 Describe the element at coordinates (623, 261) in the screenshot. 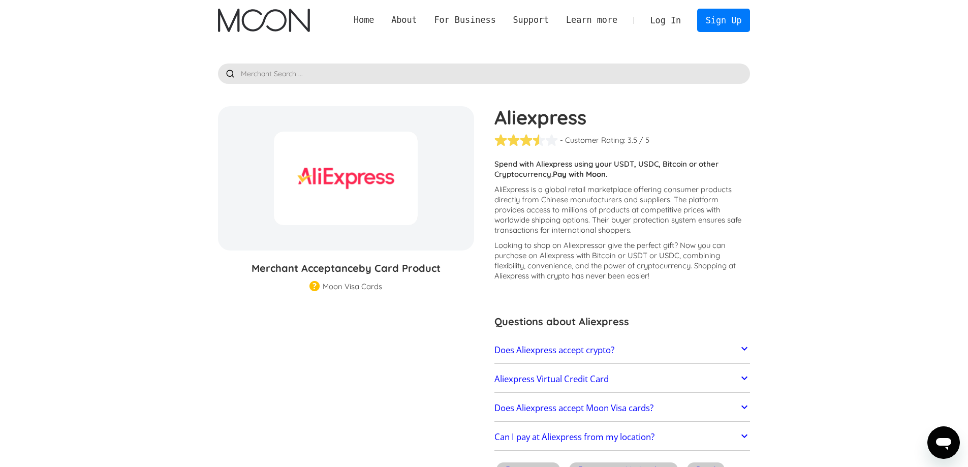

I see `p: Looking to shop on Aliexpress ? Now you can purchase on Aliexpress with Bitcoin or USDT or USDC, ...` at that location.